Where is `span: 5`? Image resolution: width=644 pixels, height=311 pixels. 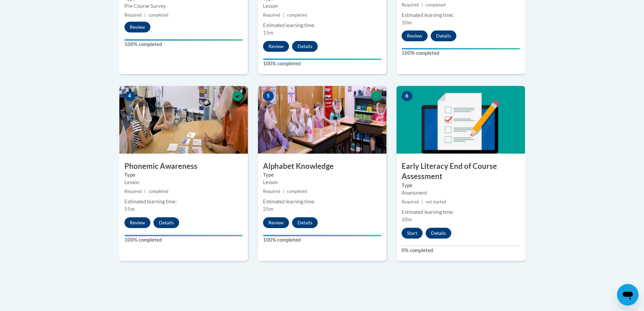
span: 5 is located at coordinates (268, 96).